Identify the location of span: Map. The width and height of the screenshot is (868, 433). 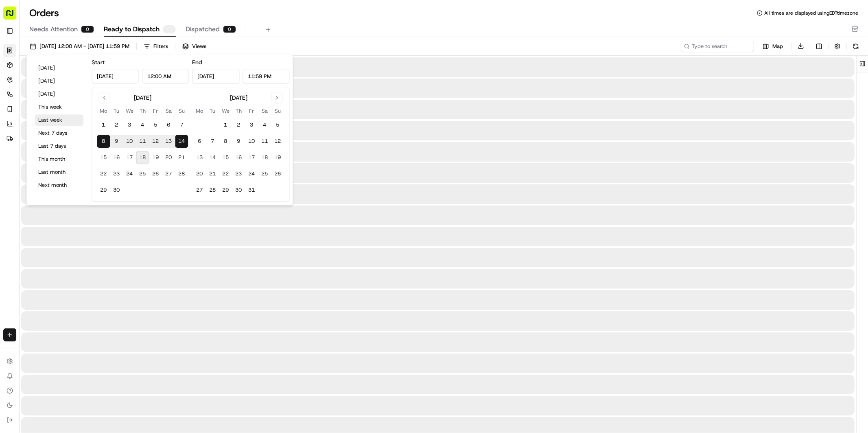
(778, 46).